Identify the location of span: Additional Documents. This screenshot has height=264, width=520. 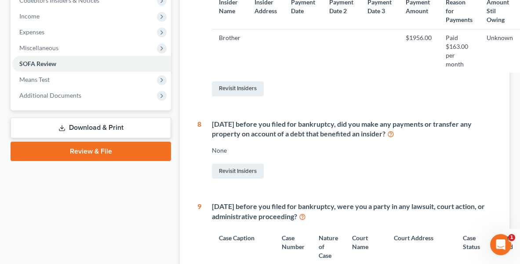
(50, 95).